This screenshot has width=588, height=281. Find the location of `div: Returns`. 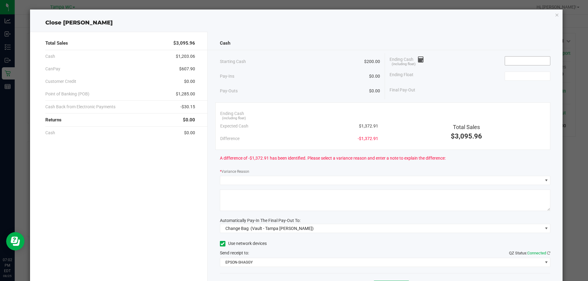

div: Returns is located at coordinates (120, 120).